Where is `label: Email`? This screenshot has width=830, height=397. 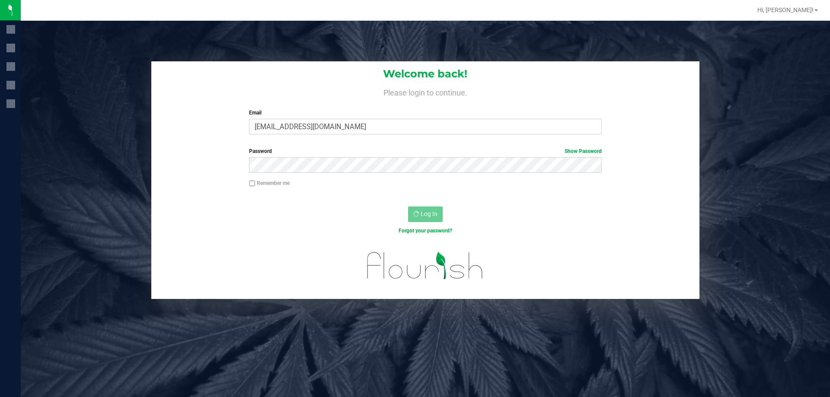 label: Email is located at coordinates (425, 113).